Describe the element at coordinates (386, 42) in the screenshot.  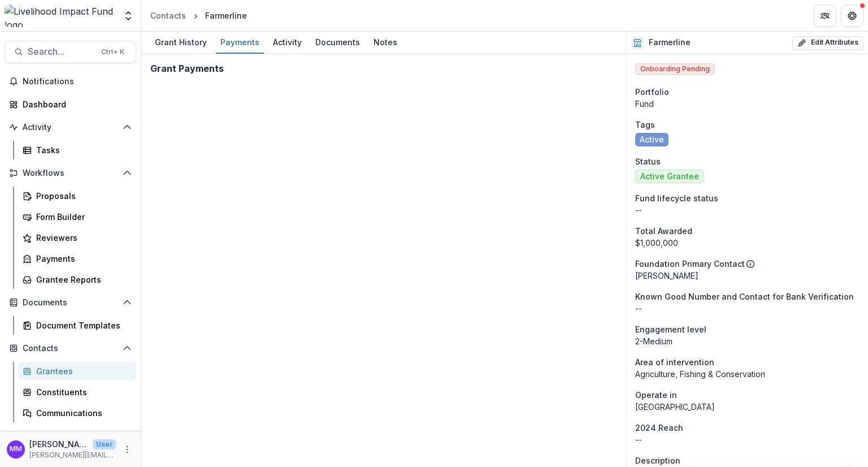
I see `div: Notes` at that location.